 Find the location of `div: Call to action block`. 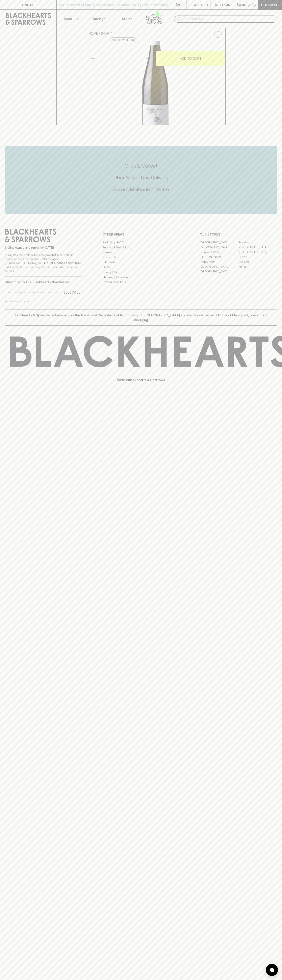

div: Call to action block is located at coordinates (141, 180).